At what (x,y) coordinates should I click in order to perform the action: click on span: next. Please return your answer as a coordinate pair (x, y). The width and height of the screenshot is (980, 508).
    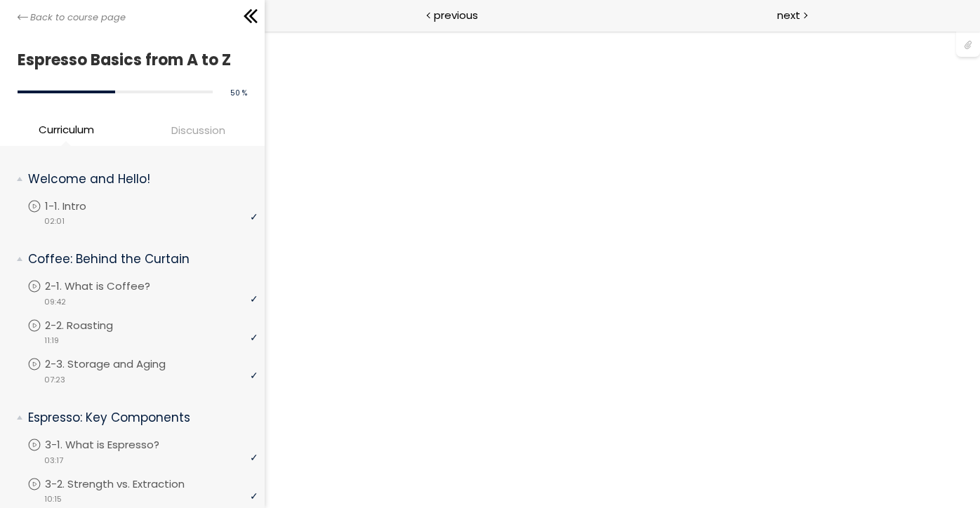
    Looking at the image, I should click on (789, 14).